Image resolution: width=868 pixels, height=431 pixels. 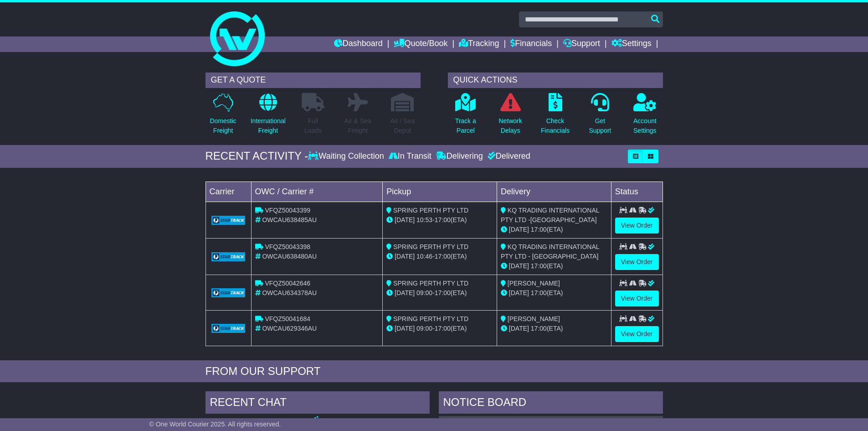 What do you see at coordinates (421, 44) in the screenshot?
I see `a: Quote/Book` at bounding box center [421, 44].